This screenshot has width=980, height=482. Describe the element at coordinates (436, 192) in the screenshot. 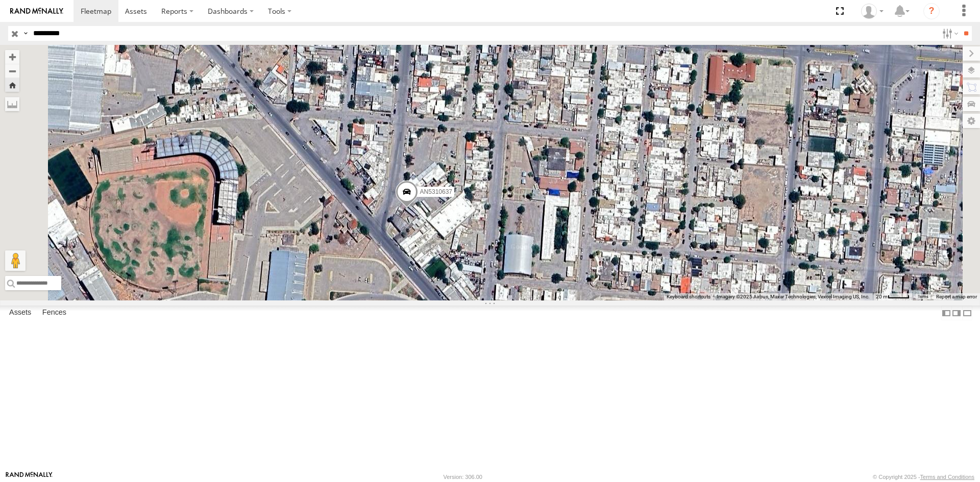

I see `span: AN5310637` at that location.